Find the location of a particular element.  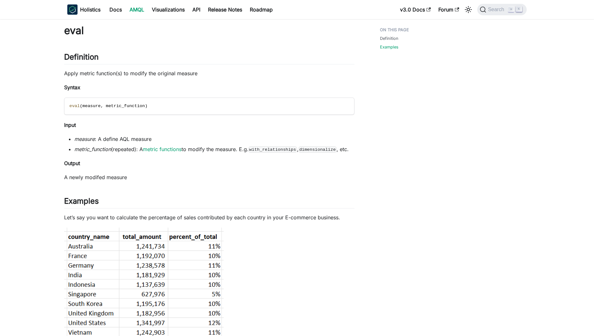

span: measure is located at coordinates (91, 106).